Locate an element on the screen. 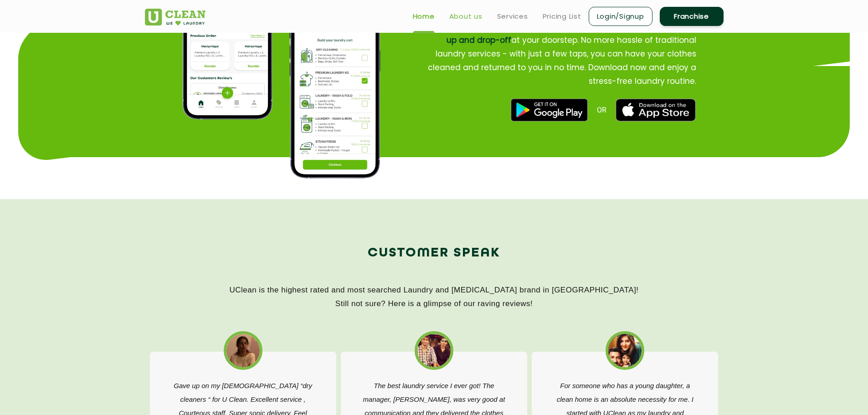 This screenshot has width=868, height=415. h2: Customer Speak is located at coordinates (434, 254).